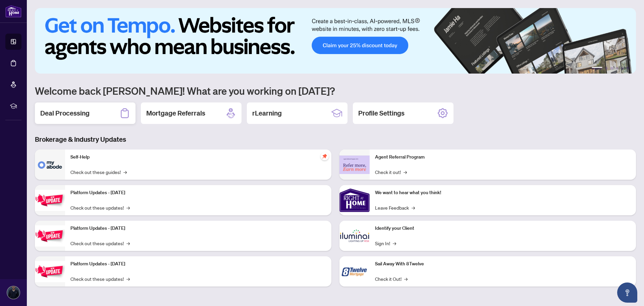 The image size is (644, 306). What do you see at coordinates (392, 278) in the screenshot?
I see `a: Check it Out!→` at bounding box center [392, 278].